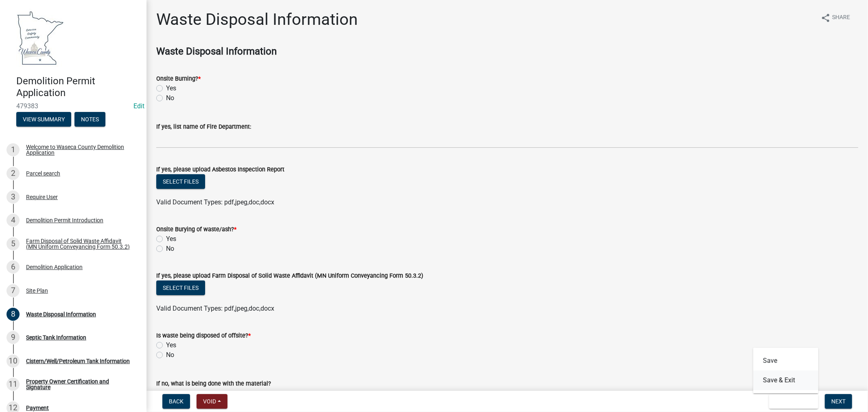  Describe the element at coordinates (13, 267) in the screenshot. I see `div: 6` at that location.